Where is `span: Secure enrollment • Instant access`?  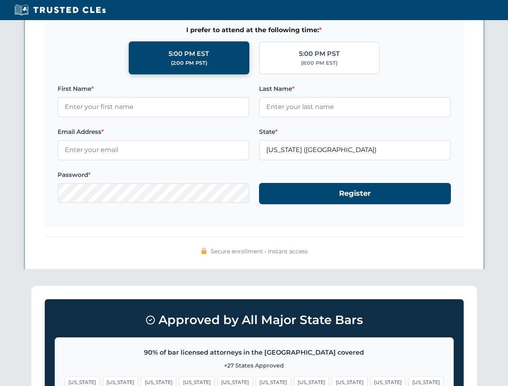
span: Secure enrollment • Instant access is located at coordinates (259, 251).